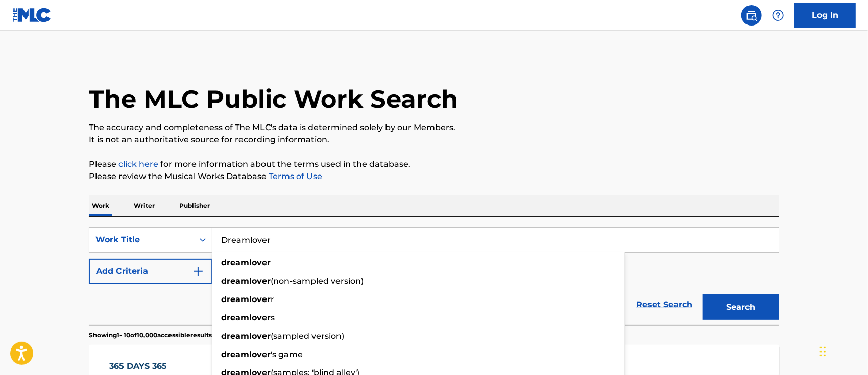 The width and height of the screenshot is (868, 375). I want to click on a: click here, so click(138, 164).